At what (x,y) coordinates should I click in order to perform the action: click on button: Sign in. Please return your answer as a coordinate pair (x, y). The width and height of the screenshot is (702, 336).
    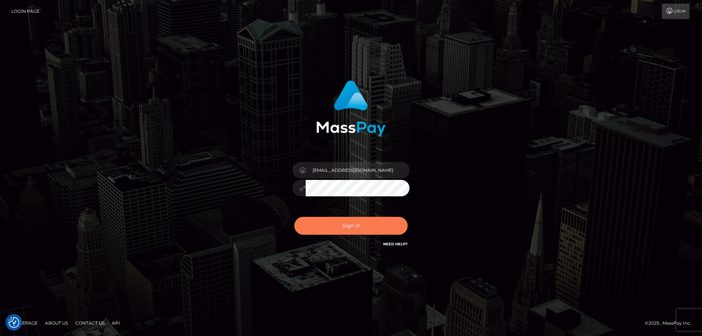
    Looking at the image, I should click on (351, 226).